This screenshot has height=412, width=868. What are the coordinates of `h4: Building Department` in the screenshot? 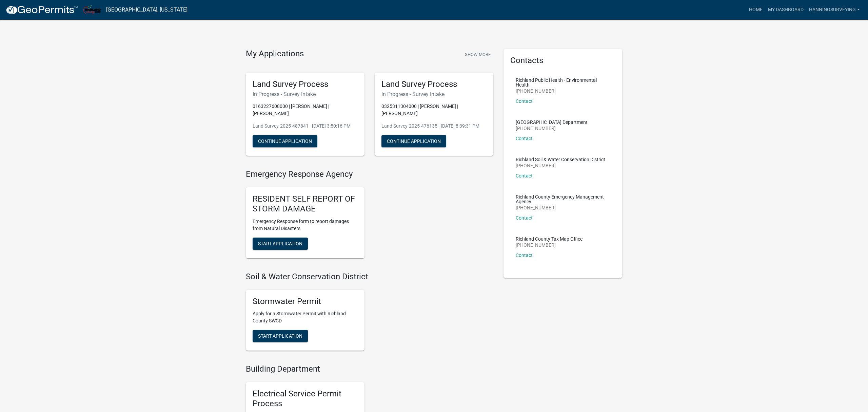 It's located at (370, 368).